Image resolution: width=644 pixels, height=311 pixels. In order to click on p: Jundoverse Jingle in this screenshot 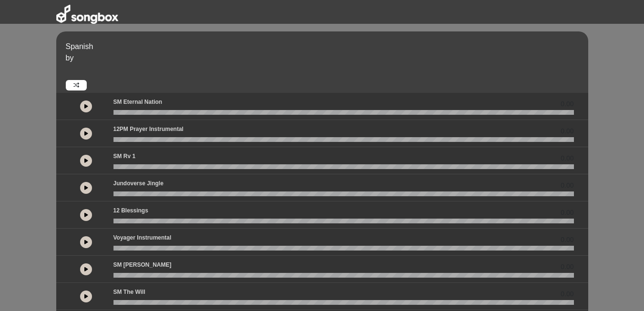, I will do `click(138, 184)`.